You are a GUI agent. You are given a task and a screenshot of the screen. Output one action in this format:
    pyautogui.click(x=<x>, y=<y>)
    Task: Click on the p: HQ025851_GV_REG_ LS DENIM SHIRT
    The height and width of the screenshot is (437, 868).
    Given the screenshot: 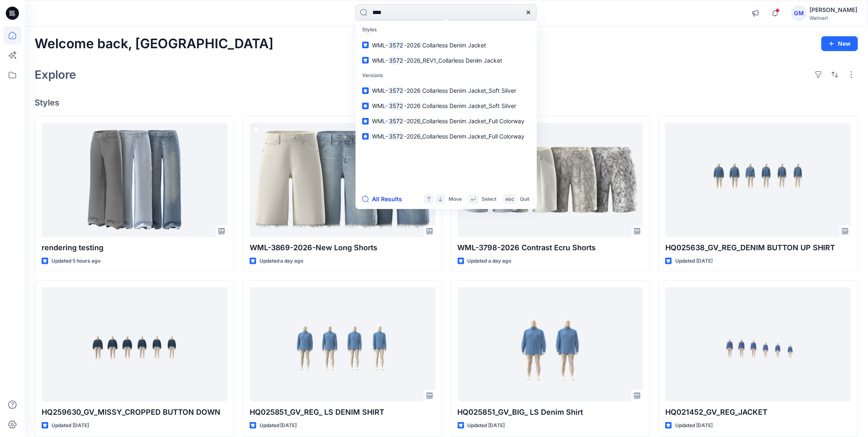 What is the action you would take?
    pyautogui.click(x=342, y=412)
    